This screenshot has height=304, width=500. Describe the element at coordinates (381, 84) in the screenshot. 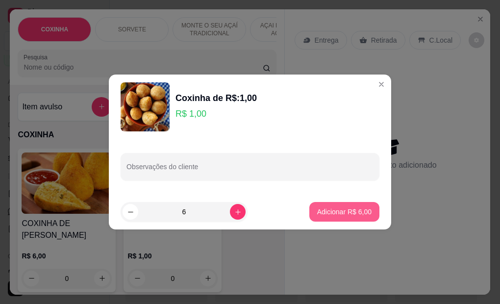

I see `button: Close` at that location.